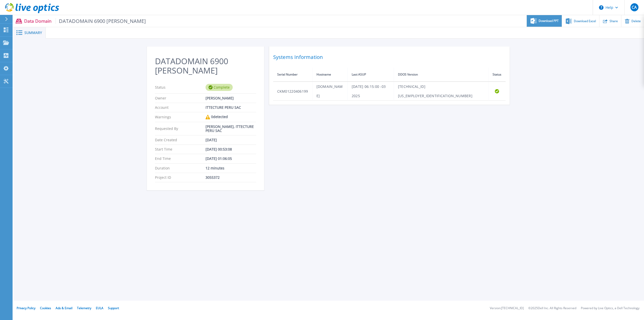 This screenshot has width=644, height=320. Describe the element at coordinates (230, 108) in the screenshot. I see `div: ITTECTURE PERU SAC` at that location.